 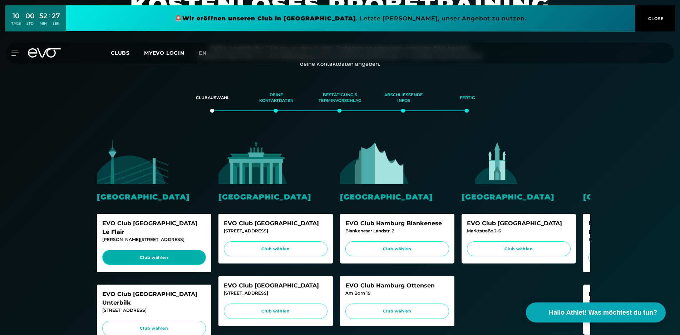 I want to click on div: Bestätigung & Terminvorschlag, so click(x=340, y=98).